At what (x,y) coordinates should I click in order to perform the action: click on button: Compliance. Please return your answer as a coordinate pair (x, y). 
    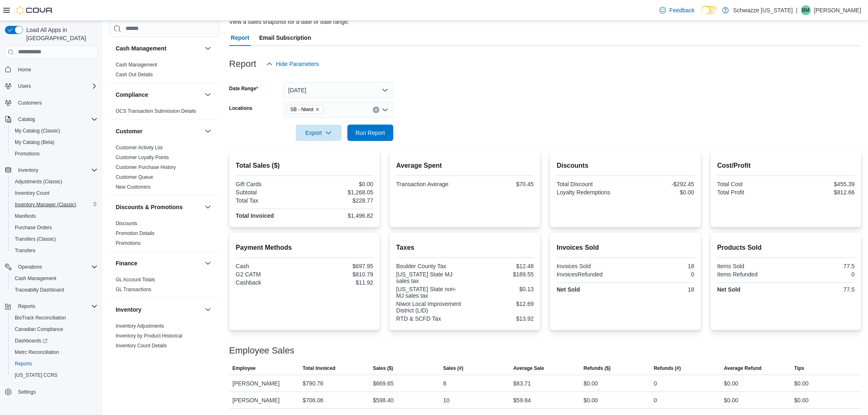
    Looking at the image, I should click on (208, 95).